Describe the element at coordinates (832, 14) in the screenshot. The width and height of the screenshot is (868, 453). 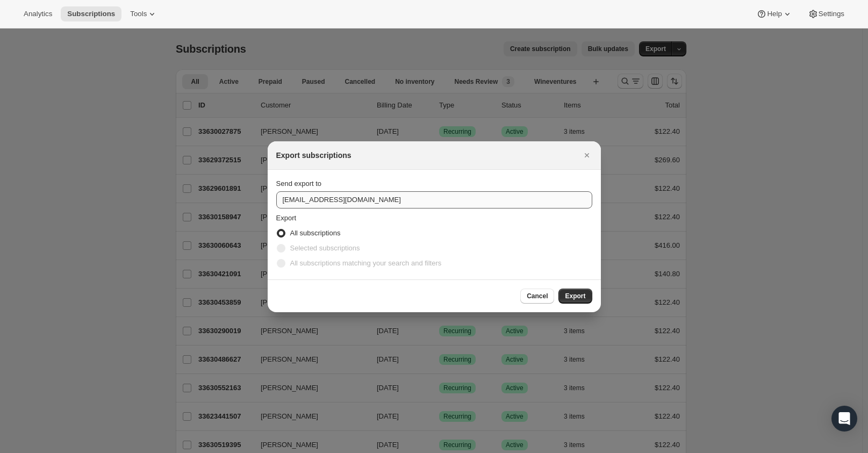
I see `span: Settings` at that location.